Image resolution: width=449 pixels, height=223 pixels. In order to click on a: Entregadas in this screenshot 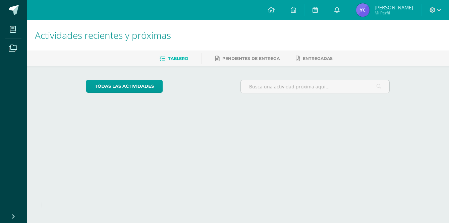, I will do `click(314, 59)`.